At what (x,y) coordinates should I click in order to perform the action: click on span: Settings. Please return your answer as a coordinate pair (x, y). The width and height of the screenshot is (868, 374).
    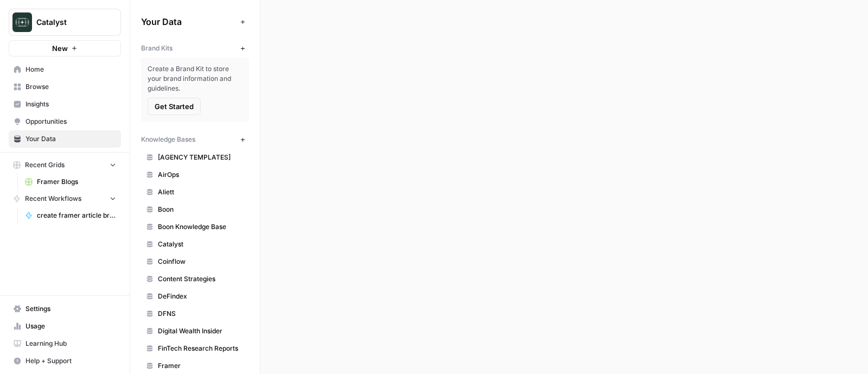
    Looking at the image, I should click on (70, 309).